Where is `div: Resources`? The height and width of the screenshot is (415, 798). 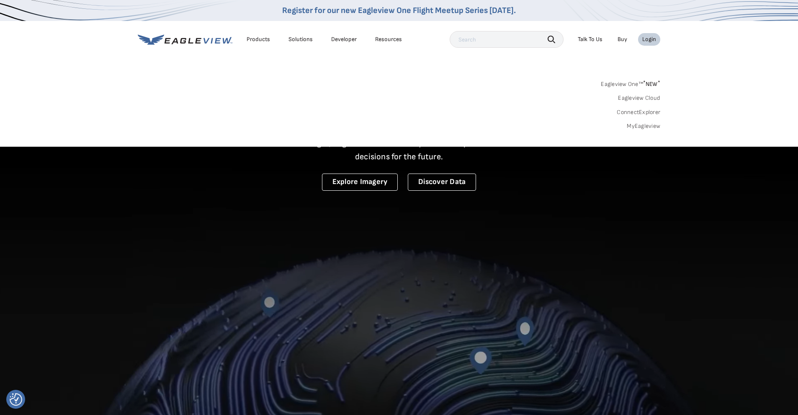
div: Resources is located at coordinates (389, 39).